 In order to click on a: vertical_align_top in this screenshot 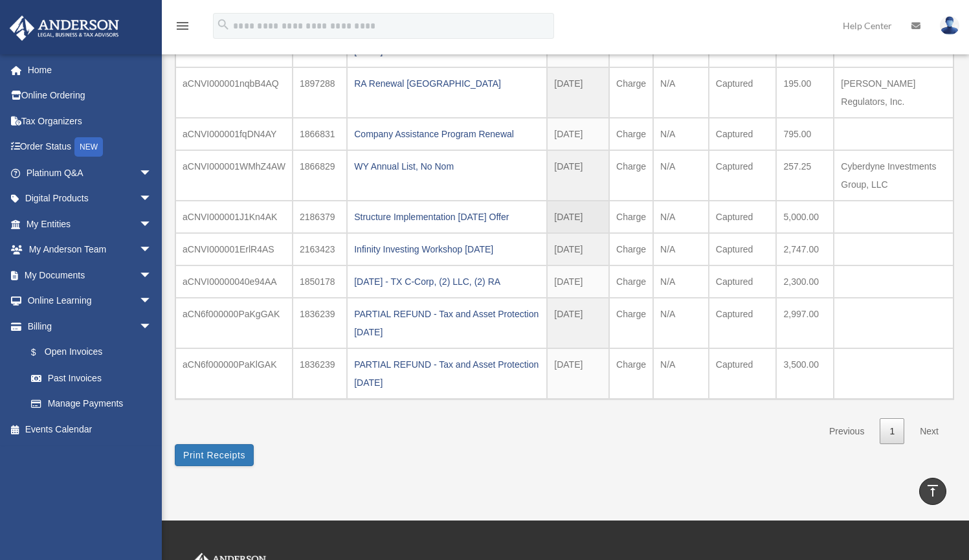, I will do `click(933, 492)`.